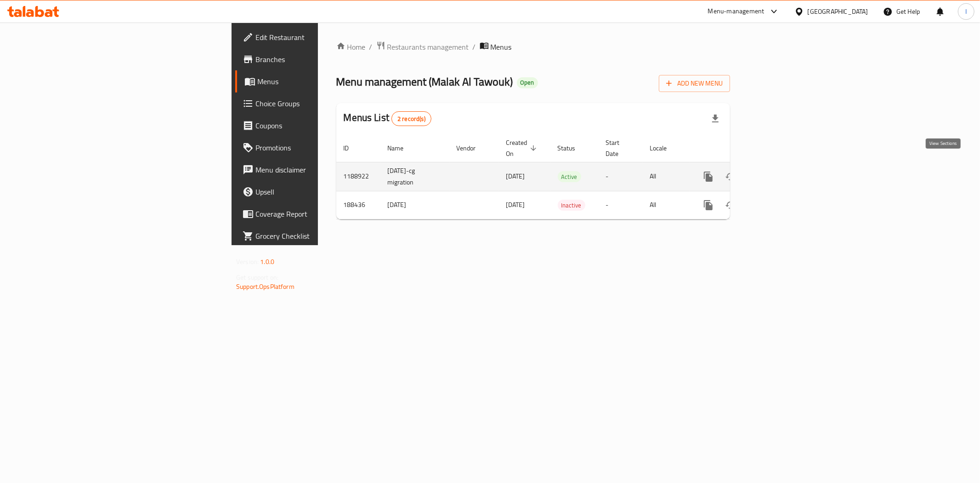 The height and width of the screenshot is (483, 980). What do you see at coordinates (425, 81) in the screenshot?
I see `span: Menu management ( Malak Al Tawouk )` at bounding box center [425, 81].